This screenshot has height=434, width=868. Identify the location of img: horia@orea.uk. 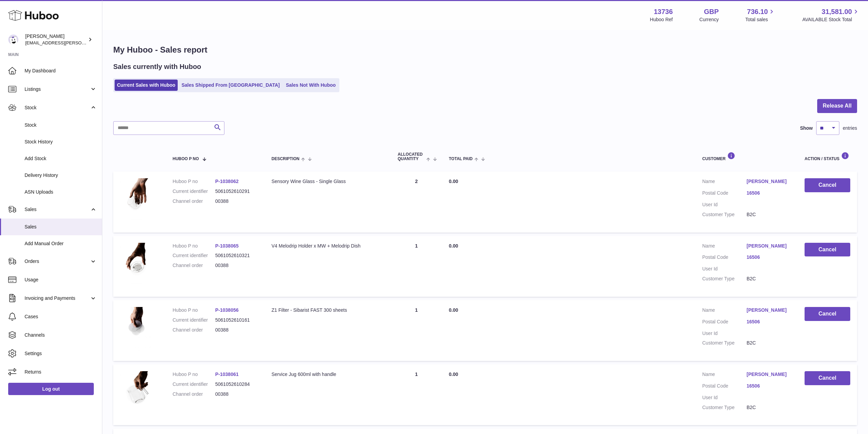
(13, 40).